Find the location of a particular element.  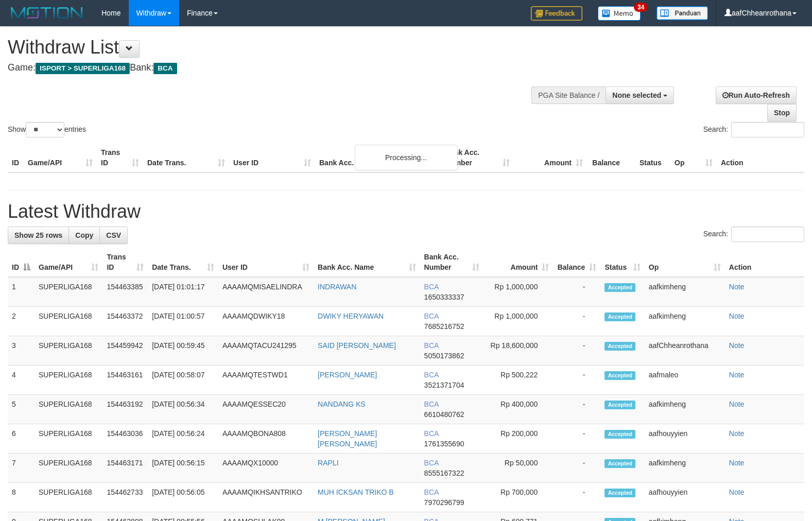

th: Date Trans. is located at coordinates (186, 158).